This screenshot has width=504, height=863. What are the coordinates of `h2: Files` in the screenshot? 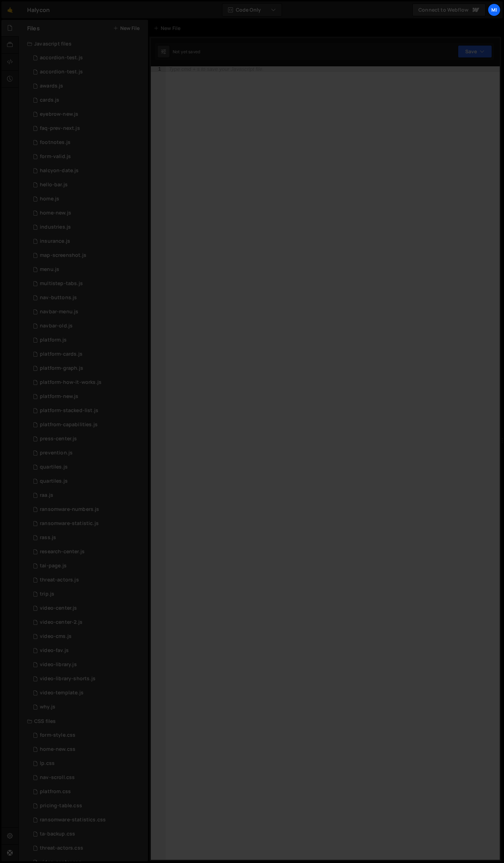 It's located at (34, 28).